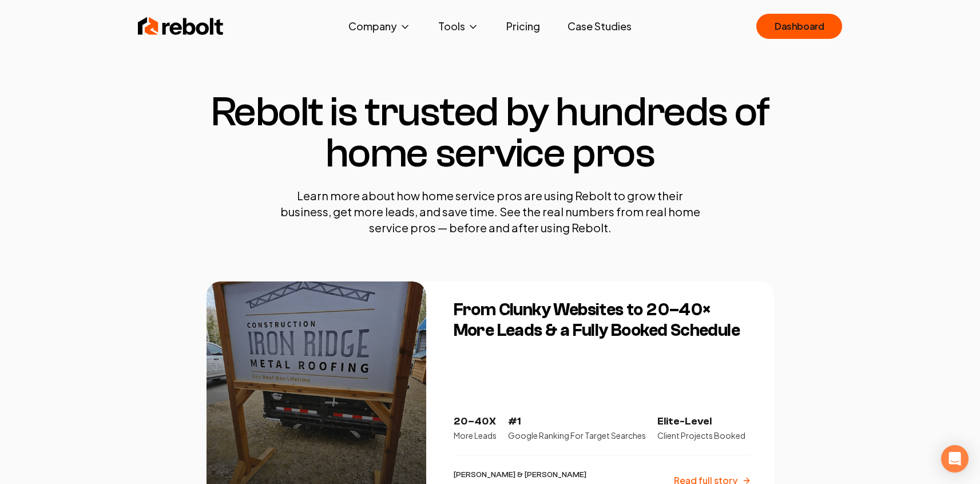 This screenshot has height=484, width=980. Describe the element at coordinates (523, 27) in the screenshot. I see `a: Pricing` at that location.